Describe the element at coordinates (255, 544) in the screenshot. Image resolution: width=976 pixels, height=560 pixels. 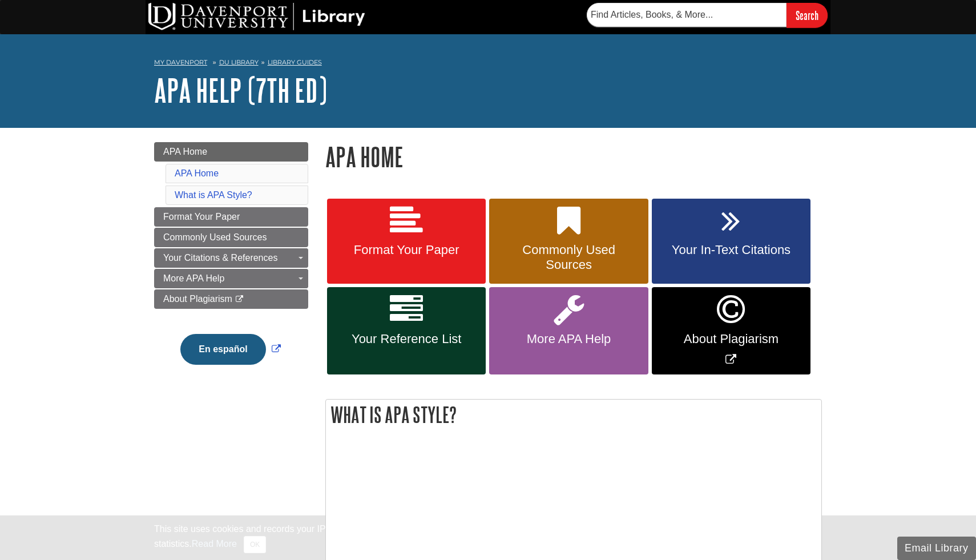
I see `button: Close` at that location.